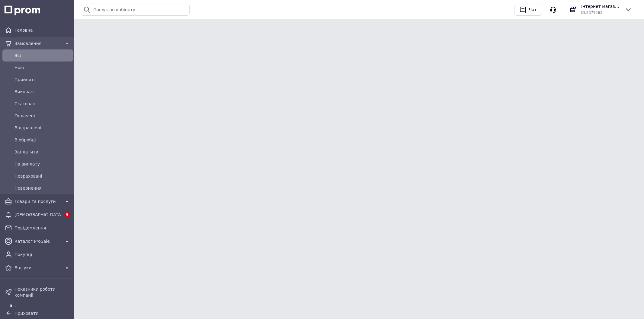 This screenshot has width=644, height=319. Describe the element at coordinates (43, 228) in the screenshot. I see `span: Повідомлення` at that location.